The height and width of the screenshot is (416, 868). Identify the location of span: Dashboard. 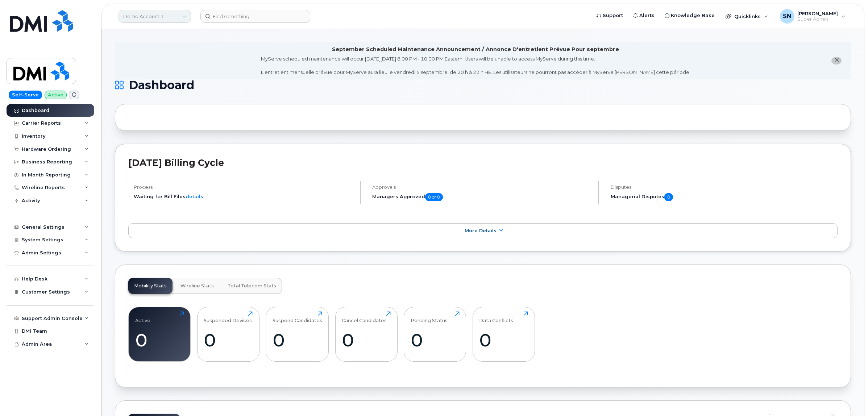
(161, 85).